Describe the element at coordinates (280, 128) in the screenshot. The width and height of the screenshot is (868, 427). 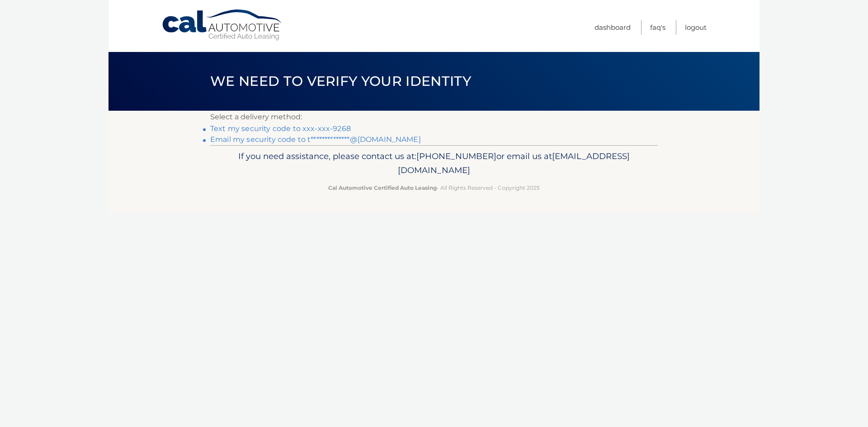
I see `a: Text my security code to xxx-xxx-9268` at that location.